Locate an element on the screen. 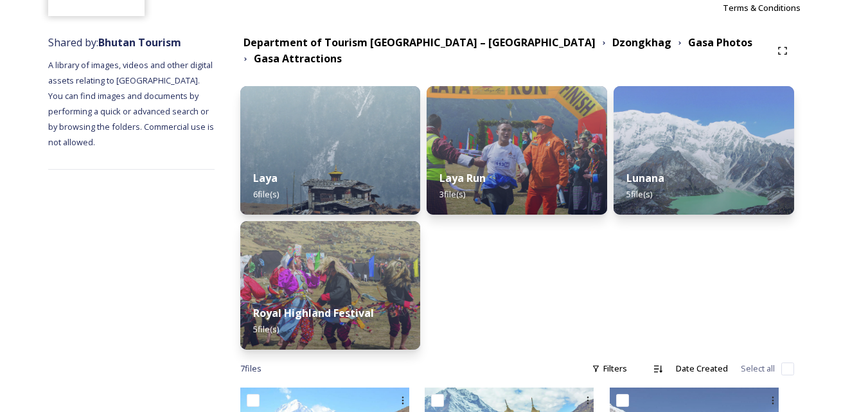 Image resolution: width=868 pixels, height=412 pixels. span: Shared by: is located at coordinates (115, 42).